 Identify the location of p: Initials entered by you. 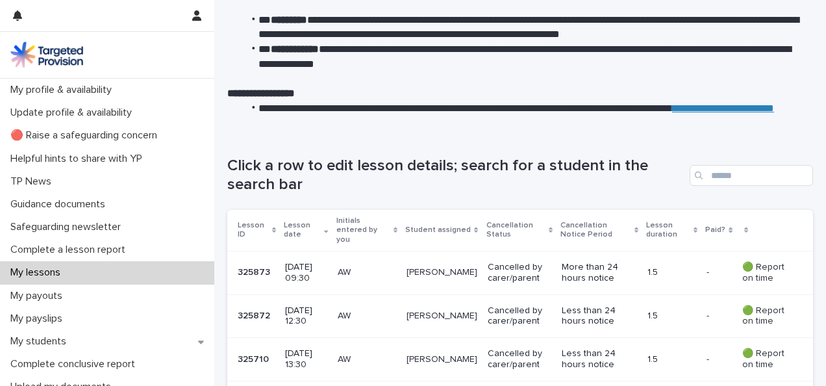
(363, 230).